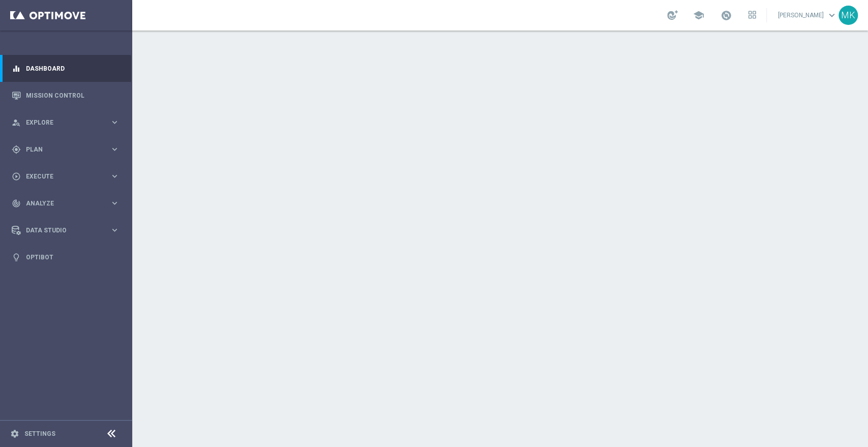 The image size is (868, 447). Describe the element at coordinates (14, 434) in the screenshot. I see `i: settings` at that location.